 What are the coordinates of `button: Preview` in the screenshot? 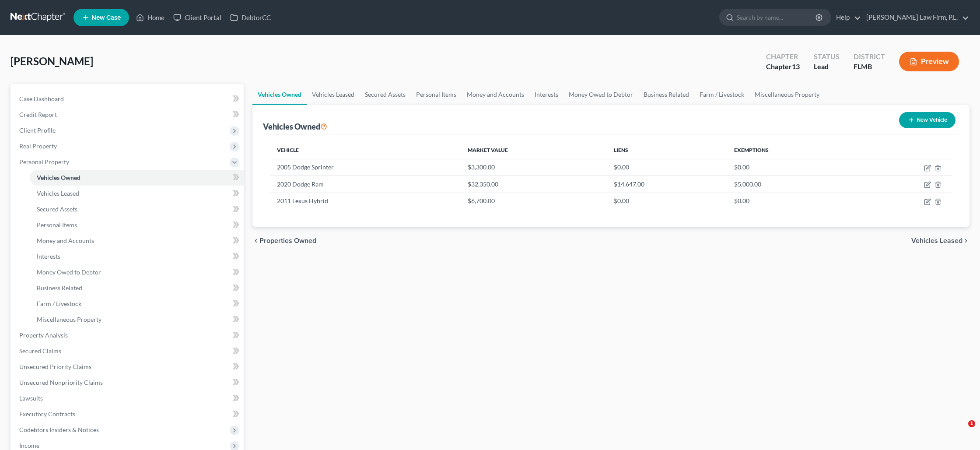 It's located at (929, 61).